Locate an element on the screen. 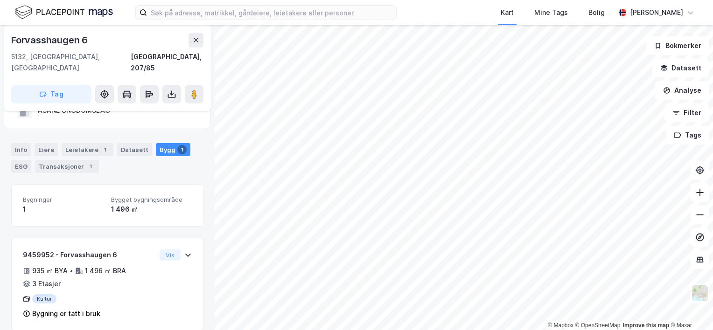  a: Improve this map is located at coordinates (645, 326).